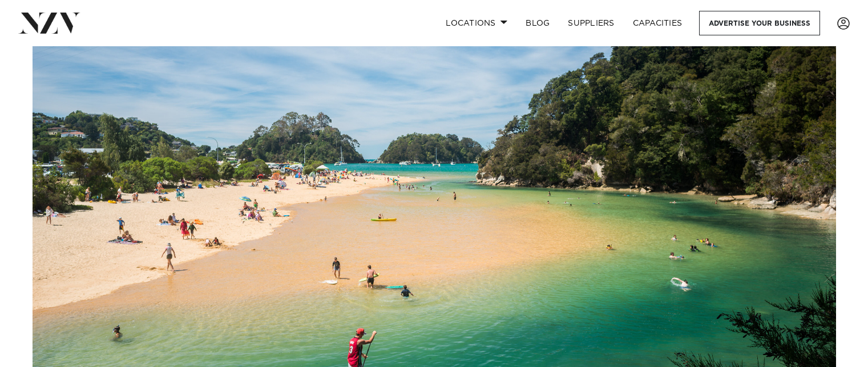 This screenshot has width=868, height=367. What do you see at coordinates (760, 23) in the screenshot?
I see `a: Advertise your business` at bounding box center [760, 23].